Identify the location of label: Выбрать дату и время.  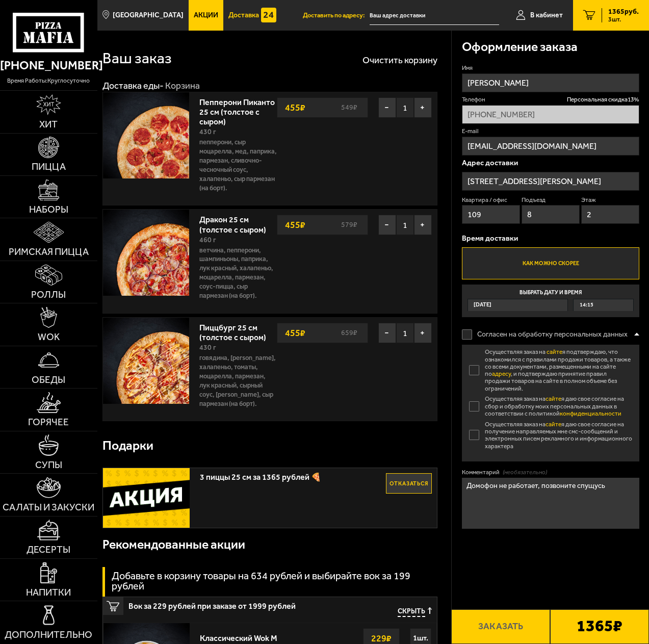
(551, 301).